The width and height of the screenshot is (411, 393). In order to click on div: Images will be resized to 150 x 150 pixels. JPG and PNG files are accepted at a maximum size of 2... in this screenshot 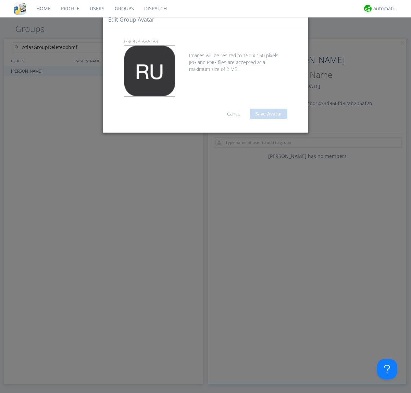, I will do `click(205, 59)`.